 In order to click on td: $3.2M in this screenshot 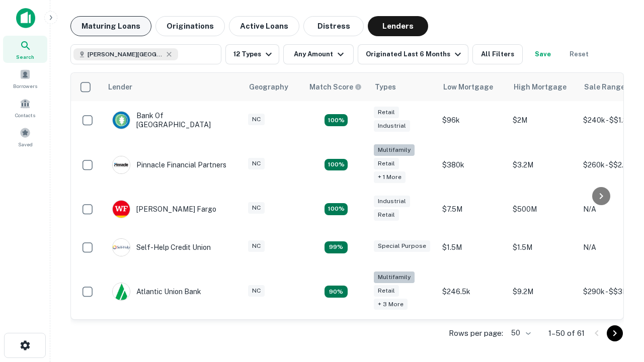, I will do `click(543, 164)`.